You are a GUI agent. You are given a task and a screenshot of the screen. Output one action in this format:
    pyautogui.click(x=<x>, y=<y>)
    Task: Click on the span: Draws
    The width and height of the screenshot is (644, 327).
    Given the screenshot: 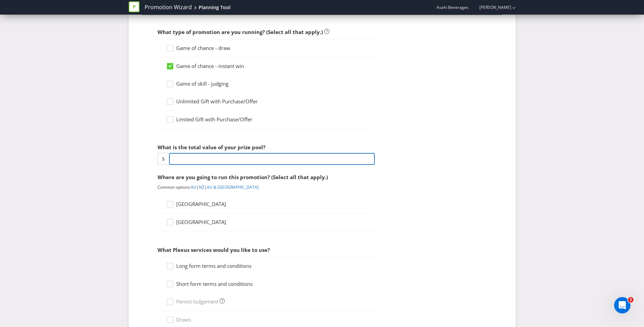 What is the action you would take?
    pyautogui.click(x=184, y=319)
    